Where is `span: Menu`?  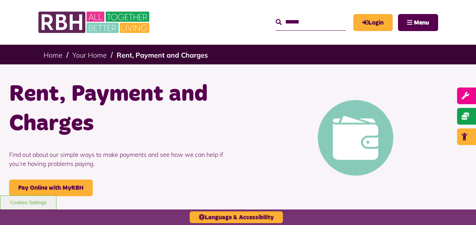 span: Menu is located at coordinates (421, 23).